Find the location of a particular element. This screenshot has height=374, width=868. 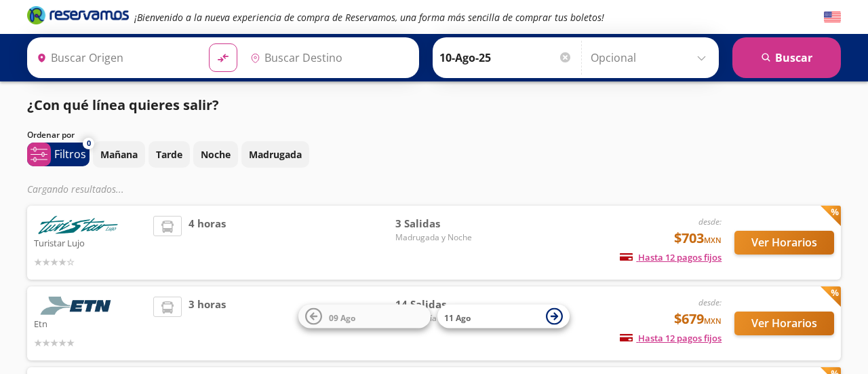

input: Elegir Fecha is located at coordinates (506, 58).